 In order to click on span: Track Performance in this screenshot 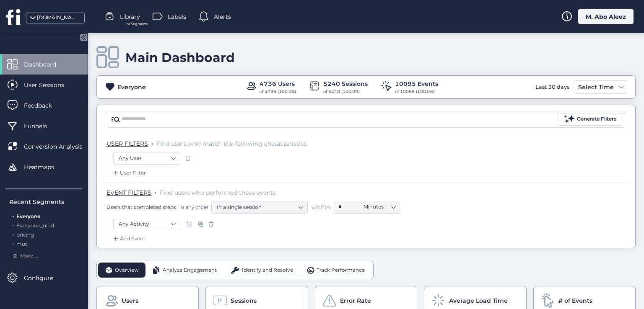, I will do `click(340, 270)`.